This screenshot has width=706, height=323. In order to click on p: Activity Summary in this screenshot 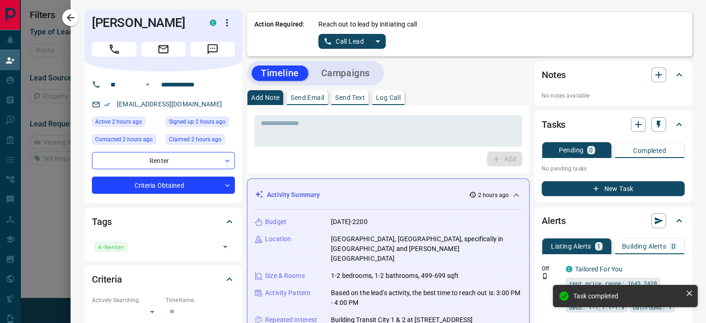, I will do `click(293, 194)`.